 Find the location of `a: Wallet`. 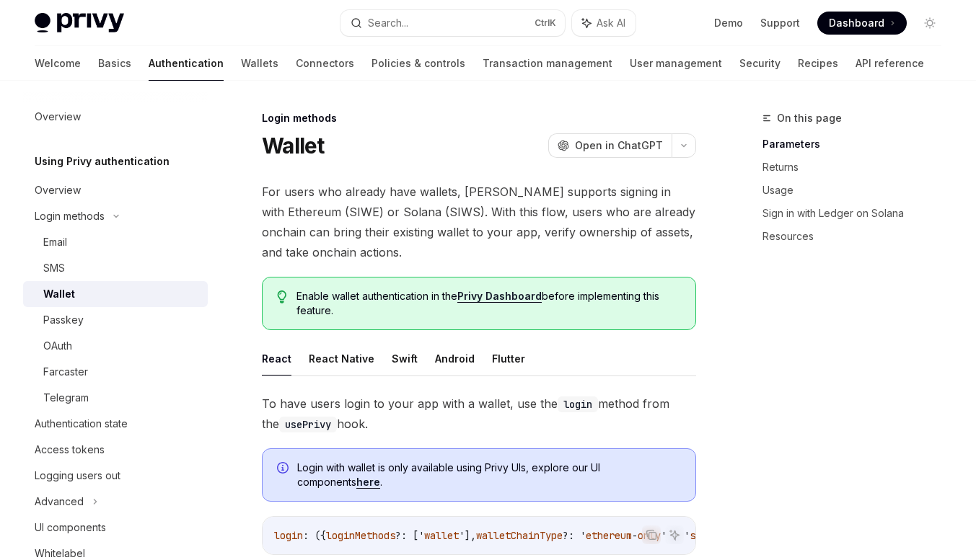

a: Wallet is located at coordinates (115, 294).